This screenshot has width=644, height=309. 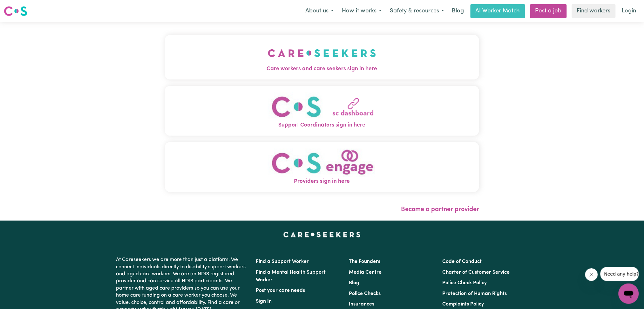 What do you see at coordinates (291, 276) in the screenshot?
I see `a: Find a Mental Health Support Worker` at bounding box center [291, 276].